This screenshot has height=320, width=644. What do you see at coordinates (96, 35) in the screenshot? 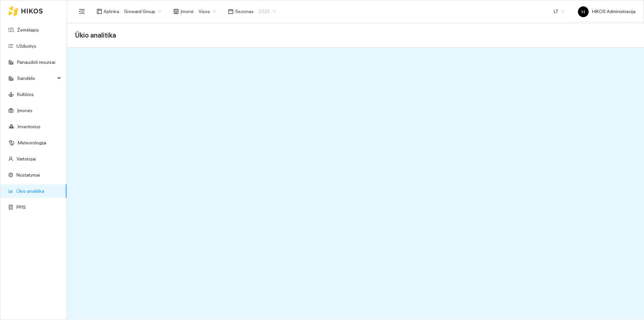
I see `span: Ūkio analitika` at bounding box center [96, 35].